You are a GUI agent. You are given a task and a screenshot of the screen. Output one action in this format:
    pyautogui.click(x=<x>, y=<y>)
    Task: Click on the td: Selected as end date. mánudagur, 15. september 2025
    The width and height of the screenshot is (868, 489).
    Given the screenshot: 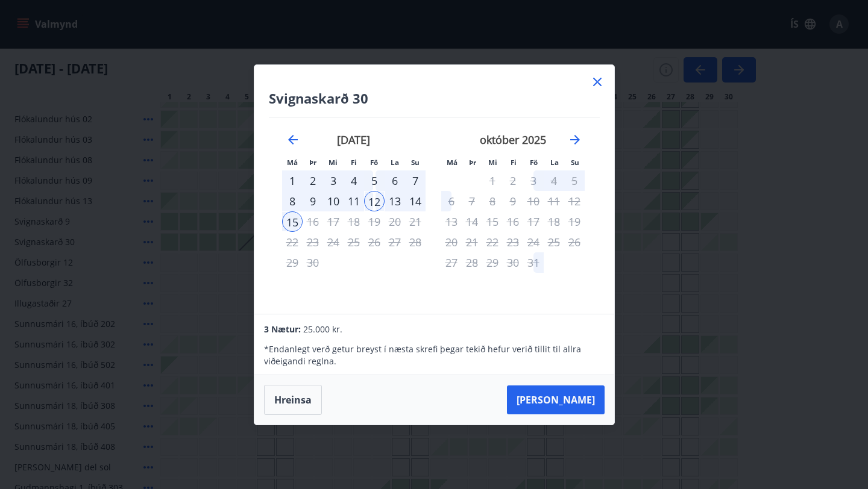 What is the action you would take?
    pyautogui.click(x=293, y=222)
    